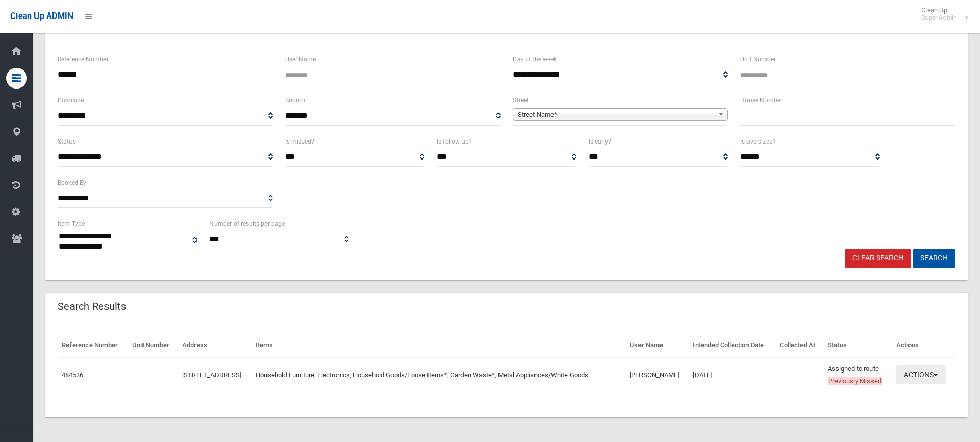 The height and width of the screenshot is (442, 980). Describe the element at coordinates (215, 345) in the screenshot. I see `th: Address` at that location.